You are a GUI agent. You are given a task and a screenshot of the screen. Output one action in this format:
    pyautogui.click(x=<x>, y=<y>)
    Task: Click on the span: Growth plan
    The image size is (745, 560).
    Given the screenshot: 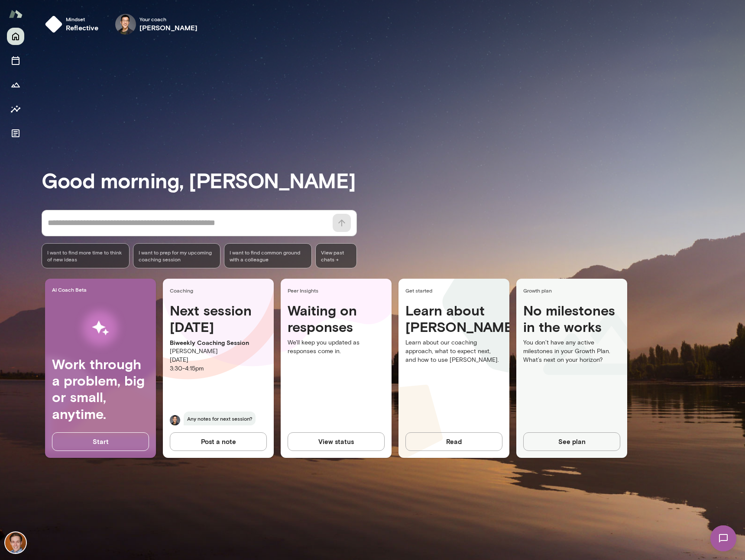 What is the action you would take?
    pyautogui.click(x=574, y=291)
    